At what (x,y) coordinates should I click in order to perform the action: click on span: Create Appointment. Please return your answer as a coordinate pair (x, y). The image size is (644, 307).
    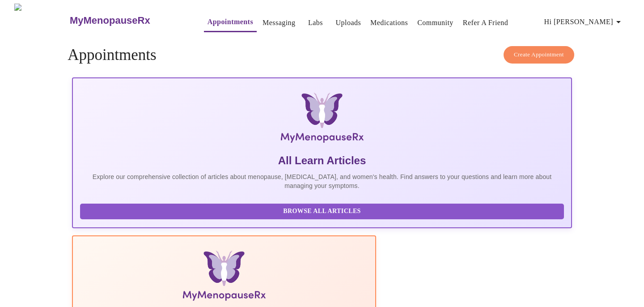
    Looking at the image, I should click on (539, 55).